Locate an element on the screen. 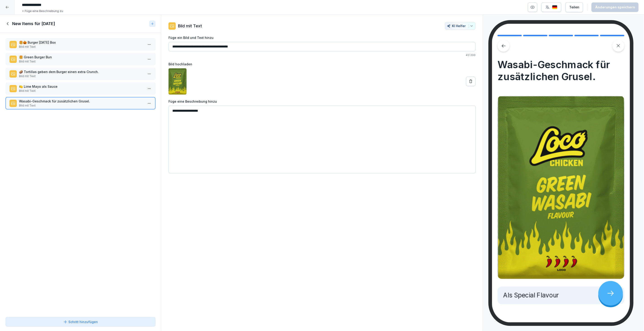 The height and width of the screenshot is (331, 644). label: Füge ein Bild und Text hinzu is located at coordinates (322, 37).